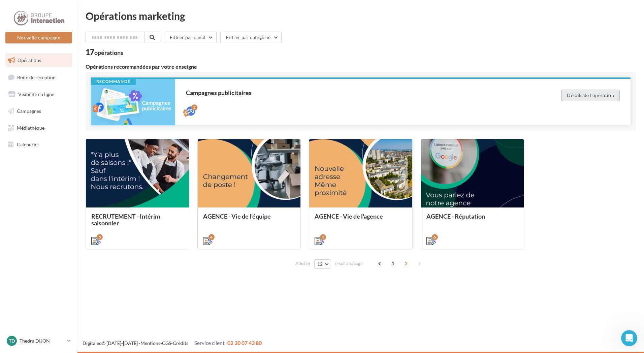 This screenshot has width=644, height=353. Describe the element at coordinates (406, 263) in the screenshot. I see `span: 2` at that location.